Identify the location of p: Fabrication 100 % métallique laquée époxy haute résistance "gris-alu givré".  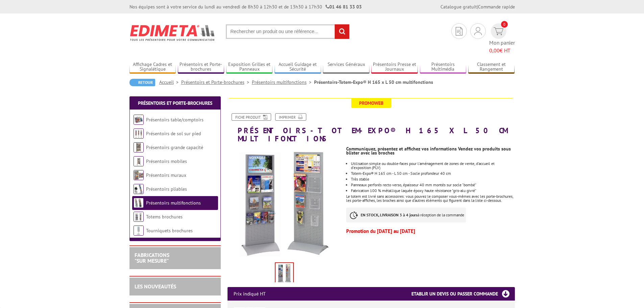
(433, 191).